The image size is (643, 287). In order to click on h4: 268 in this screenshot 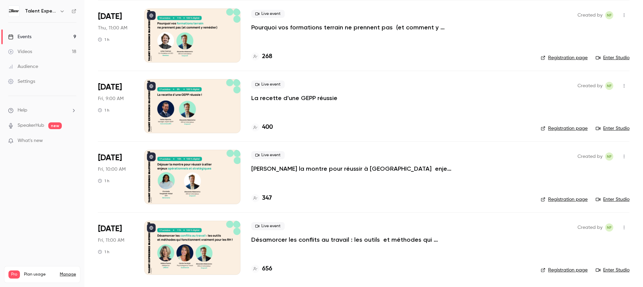, I will do `click(267, 56)`.